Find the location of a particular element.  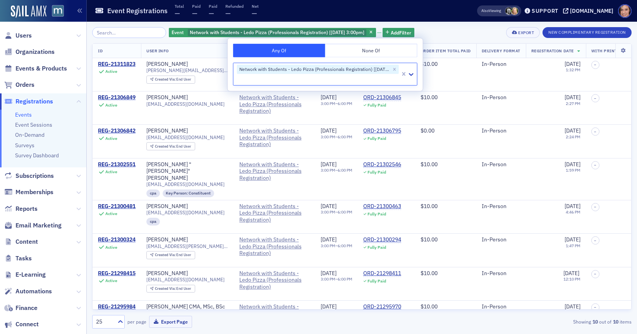

span: Organizations is located at coordinates (35, 52).